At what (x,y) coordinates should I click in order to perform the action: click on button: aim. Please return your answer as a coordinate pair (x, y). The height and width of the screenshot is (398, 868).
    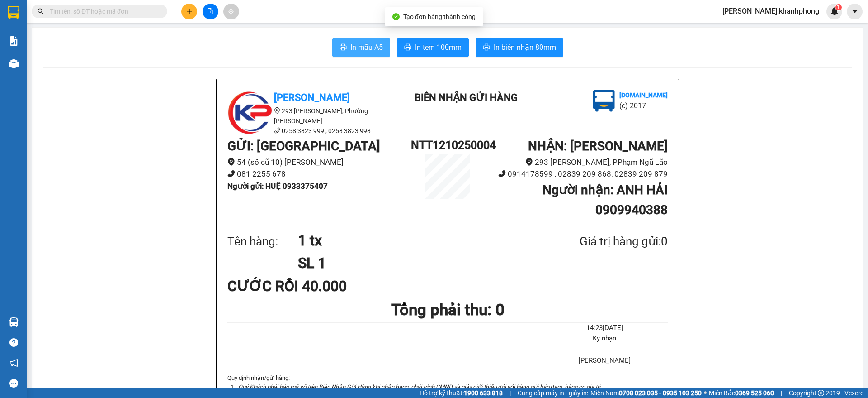
    Looking at the image, I should click on (231, 11).